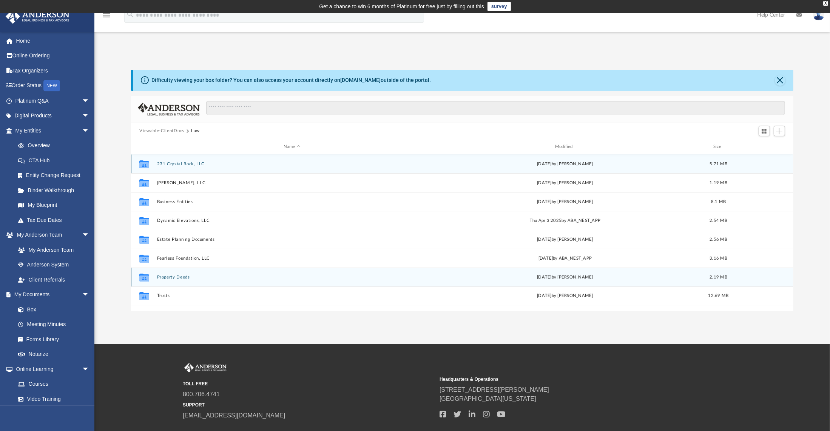 This screenshot has height=431, width=830. Describe the element at coordinates (826, 3) in the screenshot. I see `div: close` at that location.